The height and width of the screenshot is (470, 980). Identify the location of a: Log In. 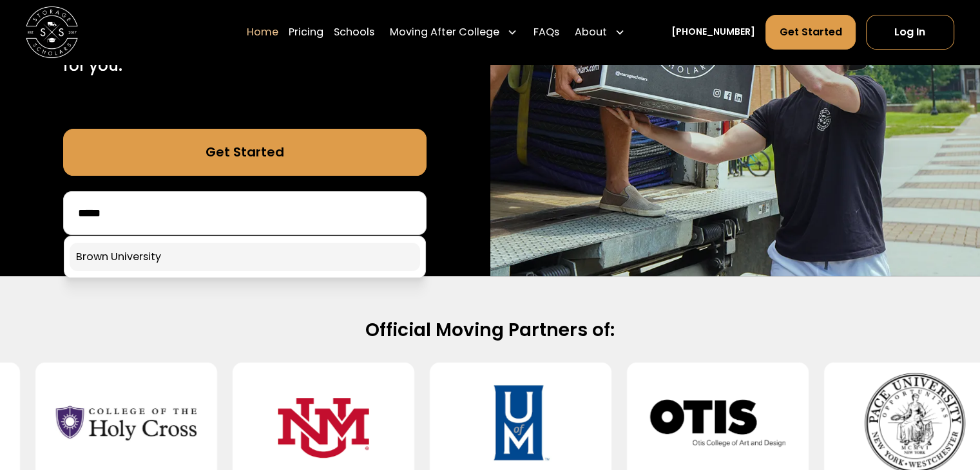
(910, 33).